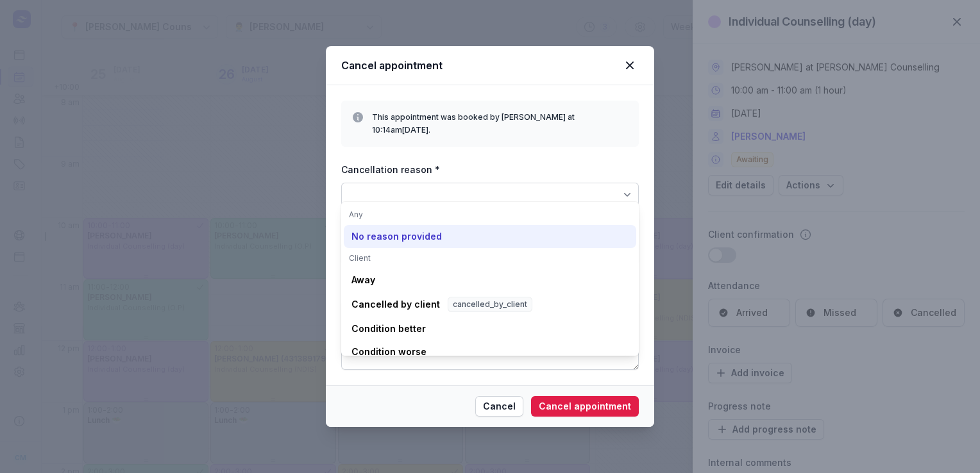 The height and width of the screenshot is (473, 980). I want to click on div: Client, so click(490, 258).